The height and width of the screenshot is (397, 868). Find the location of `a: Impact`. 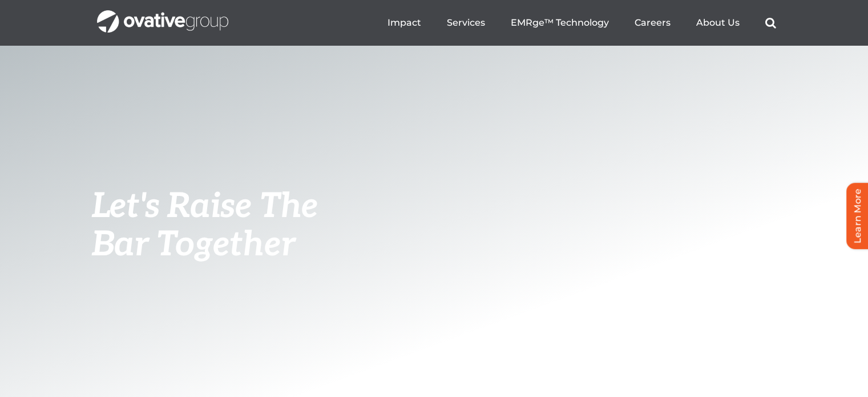

a: Impact is located at coordinates (404, 23).